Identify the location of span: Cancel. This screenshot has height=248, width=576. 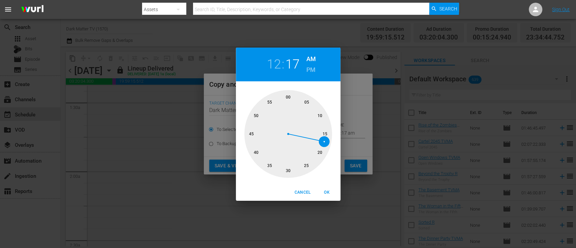
(302, 192).